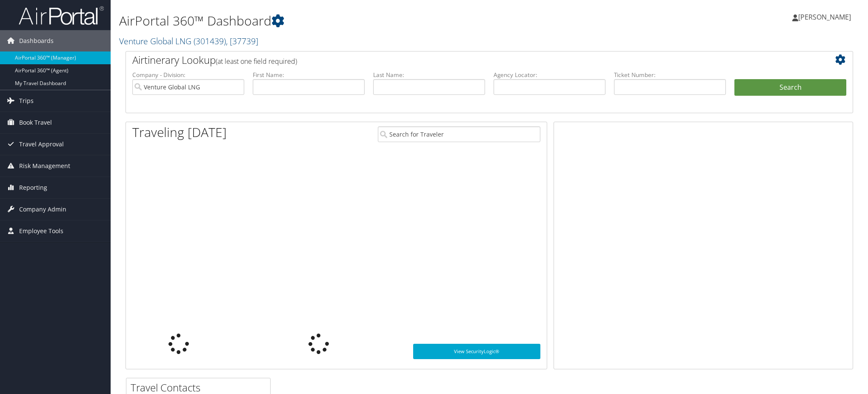 This screenshot has height=394, width=868. Describe the element at coordinates (41, 144) in the screenshot. I see `span: Travel Approval` at that location.